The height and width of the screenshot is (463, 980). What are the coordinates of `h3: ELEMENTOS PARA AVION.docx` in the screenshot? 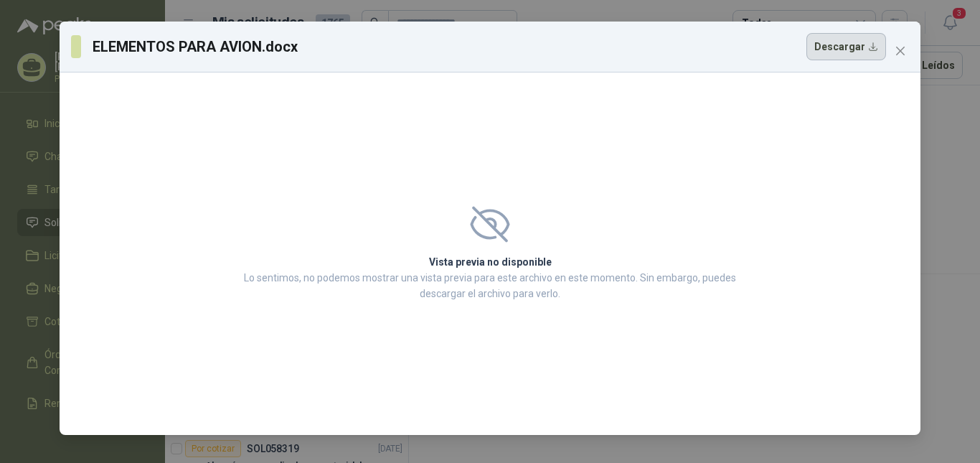 It's located at (196, 47).